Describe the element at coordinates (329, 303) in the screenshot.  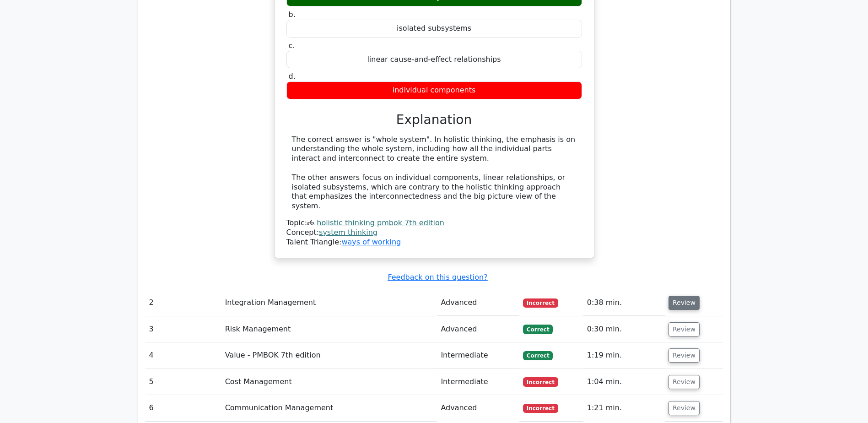
I see `td: Integration Management` at that location.